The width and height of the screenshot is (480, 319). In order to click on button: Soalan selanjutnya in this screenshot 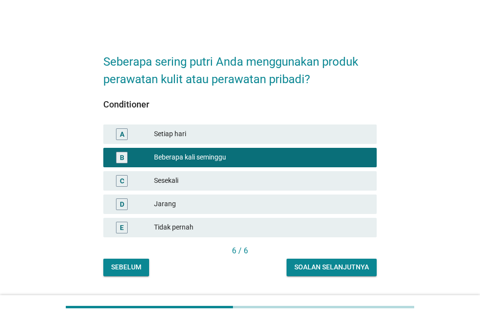, I will do `click(331, 268)`.